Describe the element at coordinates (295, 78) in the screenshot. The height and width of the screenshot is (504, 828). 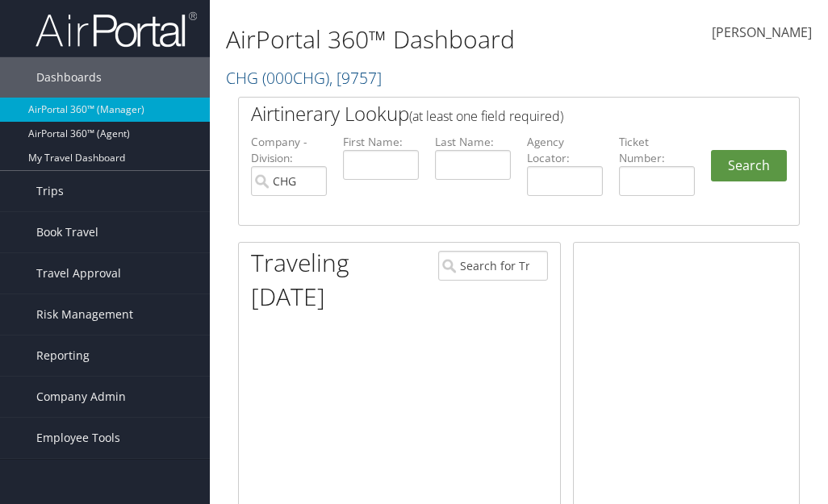
I see `span: ( 000CHG )` at that location.